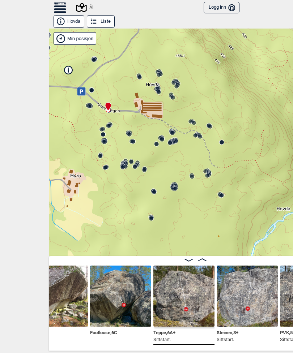 The width and height of the screenshot is (293, 353). What do you see at coordinates (247, 296) in the screenshot?
I see `img: Steinen` at bounding box center [247, 296].